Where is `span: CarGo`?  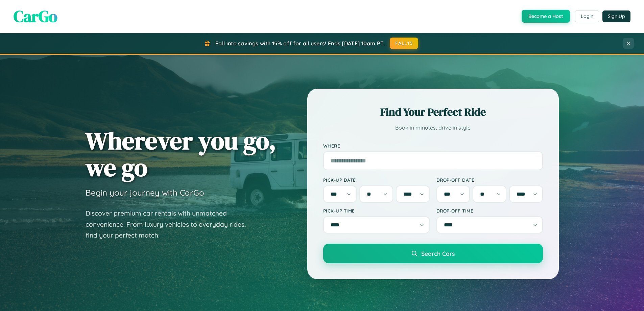 span: CarGo is located at coordinates (36, 16).